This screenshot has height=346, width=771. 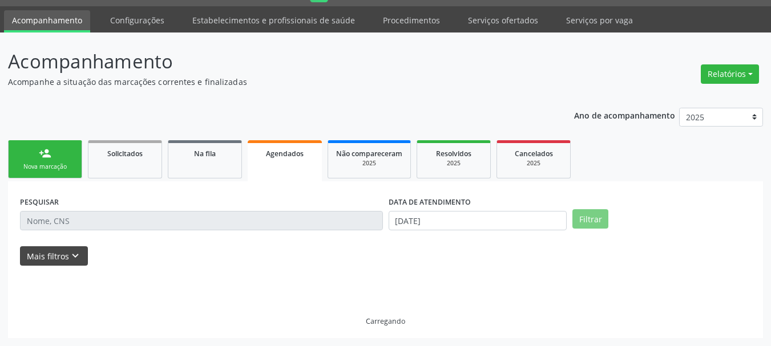 What do you see at coordinates (272, 62) in the screenshot?
I see `p: Acompanhamento` at bounding box center [272, 62].